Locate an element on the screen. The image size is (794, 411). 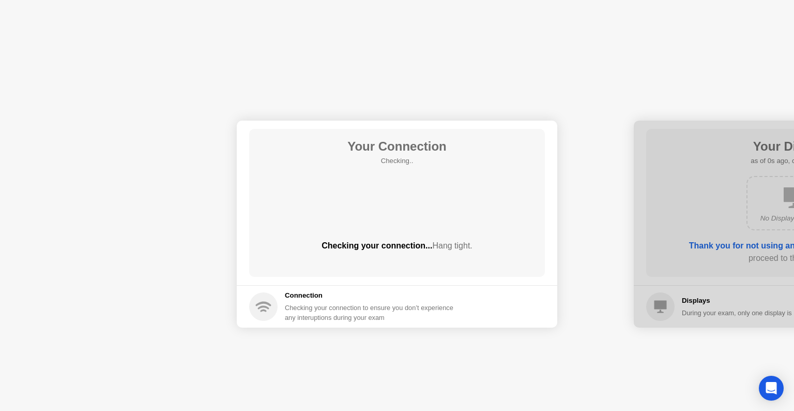
div: Checking your connection... is located at coordinates (397, 246).